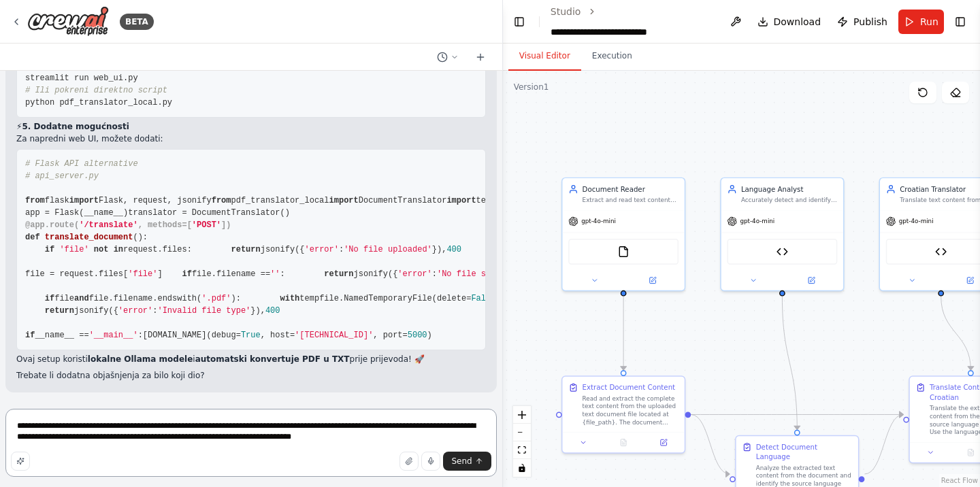 Image resolution: width=980 pixels, height=487 pixels. Describe the element at coordinates (251, 138) in the screenshot. I see `p: Za napredni web UI, možete dodati:` at that location.